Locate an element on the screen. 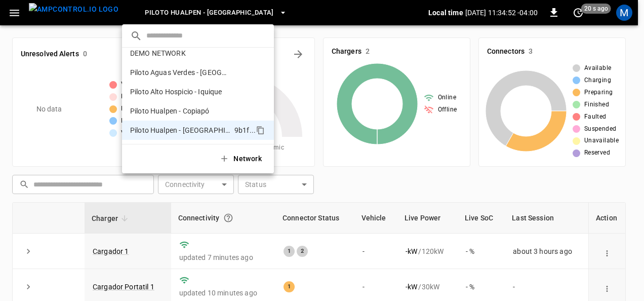  p: DEMO NETWORK is located at coordinates (158, 53).